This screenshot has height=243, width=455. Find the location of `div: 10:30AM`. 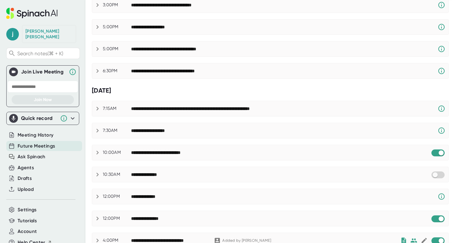

div: 10:30AM is located at coordinates (117, 175).